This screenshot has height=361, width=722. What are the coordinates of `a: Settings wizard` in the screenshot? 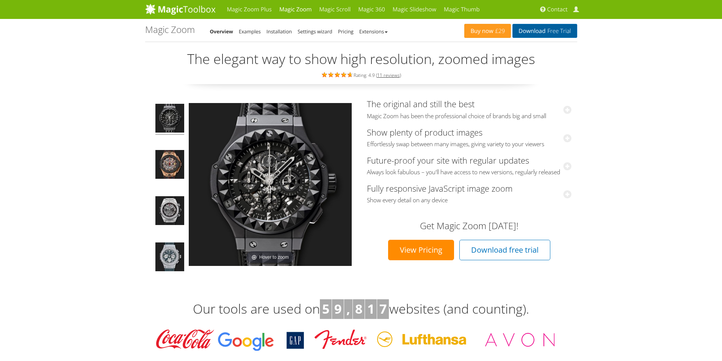 It's located at (315, 31).